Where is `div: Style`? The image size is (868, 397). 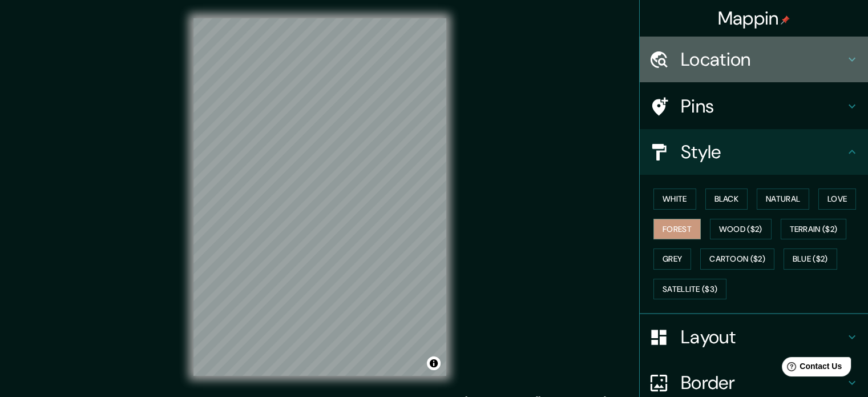 div: Style is located at coordinates (753, 152).